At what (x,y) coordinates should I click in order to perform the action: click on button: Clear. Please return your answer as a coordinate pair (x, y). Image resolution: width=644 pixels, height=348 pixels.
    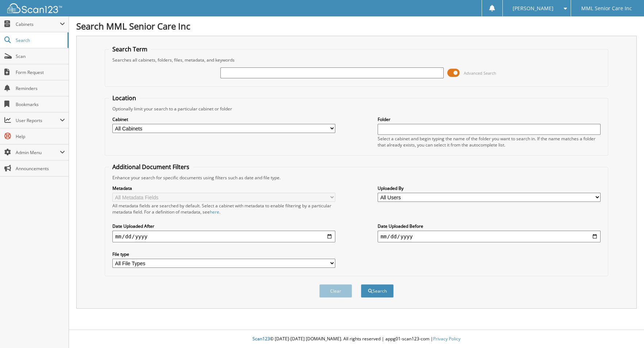
    Looking at the image, I should click on (336, 291).